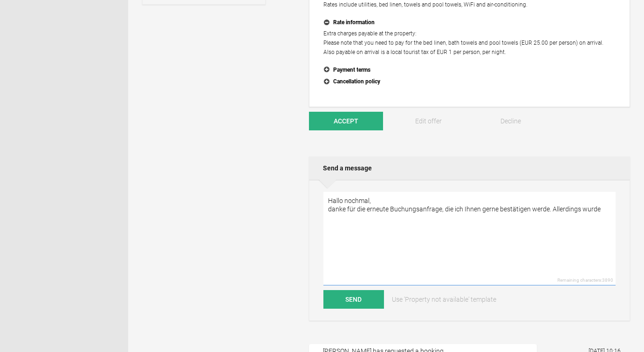 This screenshot has width=644, height=352. I want to click on p: Extra charges payable at the property: Please note that you need to pay for the bed linen, bath t..., so click(470, 43).